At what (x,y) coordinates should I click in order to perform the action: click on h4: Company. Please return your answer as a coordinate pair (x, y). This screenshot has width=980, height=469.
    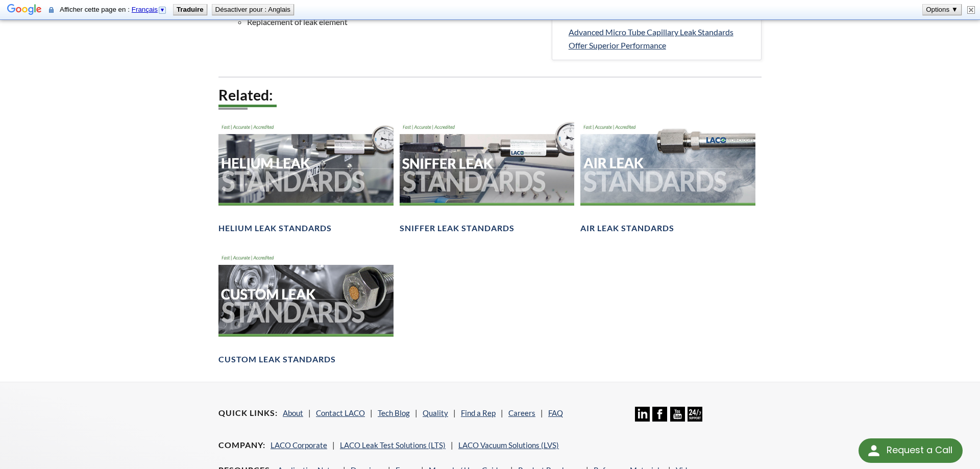
    Looking at the image, I should click on (242, 445).